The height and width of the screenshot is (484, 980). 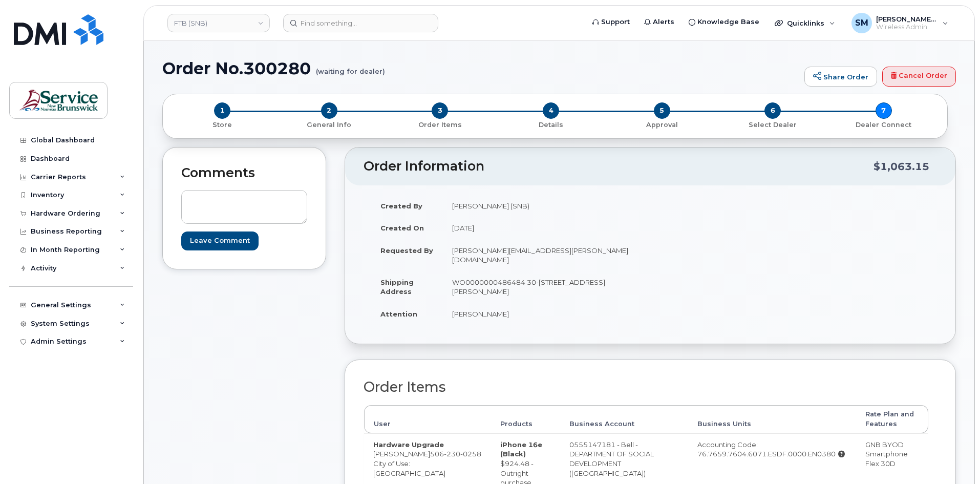 What do you see at coordinates (408, 444) in the screenshot?
I see `strong: Hardware Upgrade` at bounding box center [408, 444].